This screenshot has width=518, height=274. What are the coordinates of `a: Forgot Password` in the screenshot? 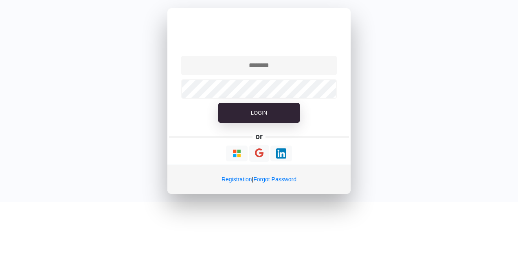 It's located at (275, 179).